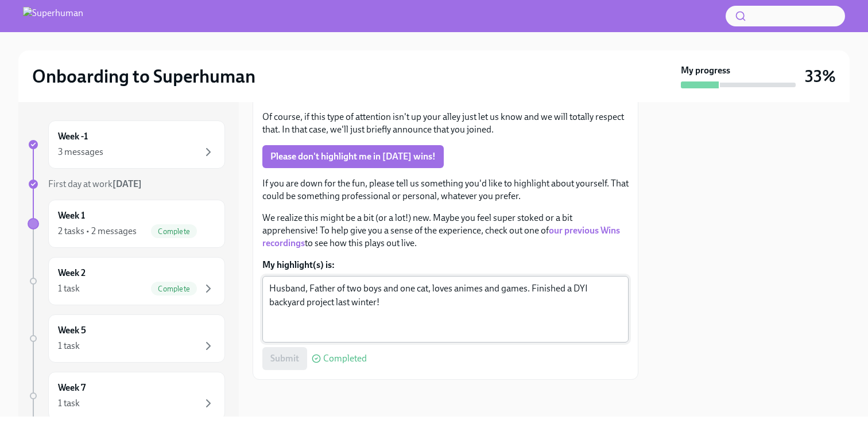 The width and height of the screenshot is (868, 428). I want to click on a: Week 21 taskComplete, so click(126, 282).